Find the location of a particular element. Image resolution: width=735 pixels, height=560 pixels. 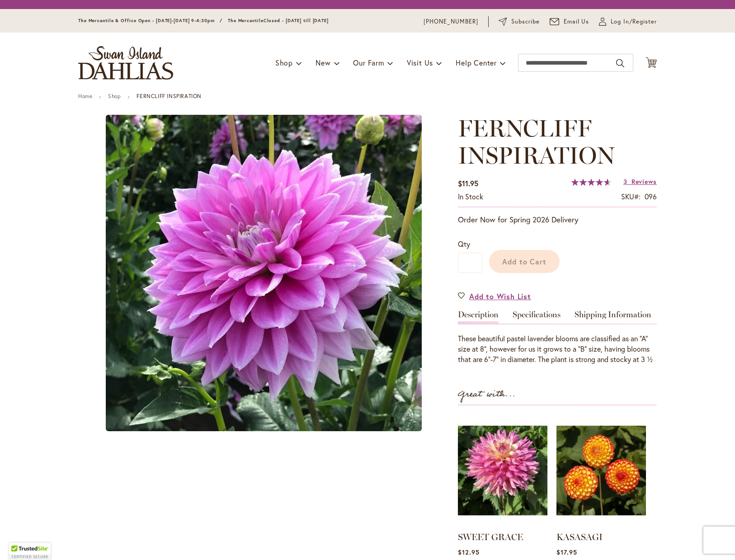

span: Shop is located at coordinates (284, 62).